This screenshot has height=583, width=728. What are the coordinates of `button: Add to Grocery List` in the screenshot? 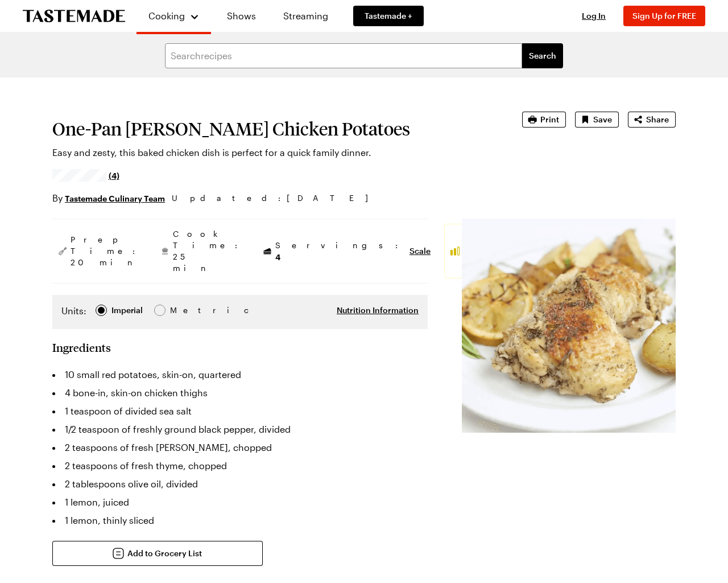 It's located at (158, 553).